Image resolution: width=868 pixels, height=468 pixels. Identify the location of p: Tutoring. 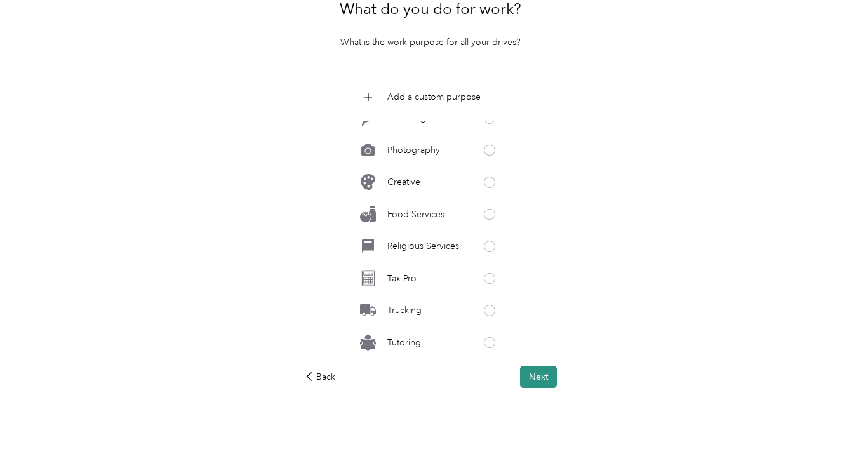
(404, 342).